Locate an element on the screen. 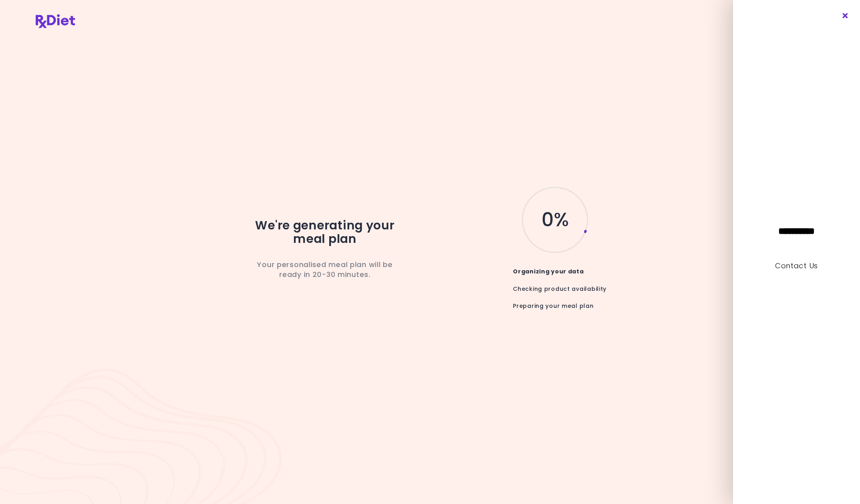  img: RxDiet is located at coordinates (55, 21).